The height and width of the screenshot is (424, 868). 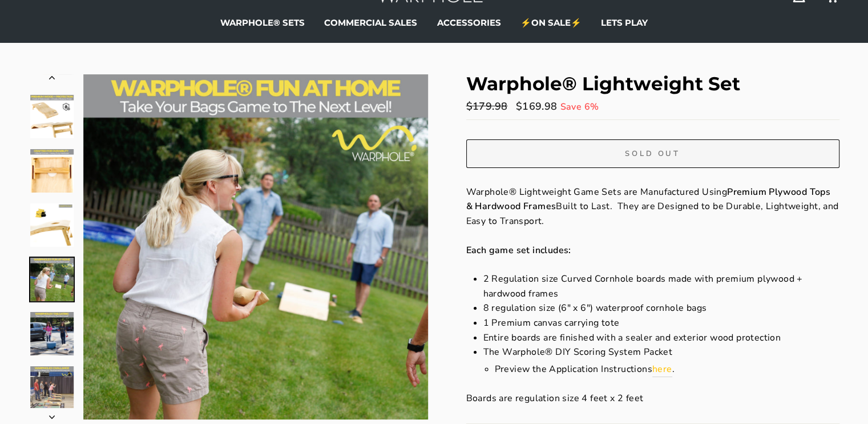 What do you see at coordinates (662, 323) in the screenshot?
I see `li: 1 Premium canvas carrying tote` at bounding box center [662, 323].